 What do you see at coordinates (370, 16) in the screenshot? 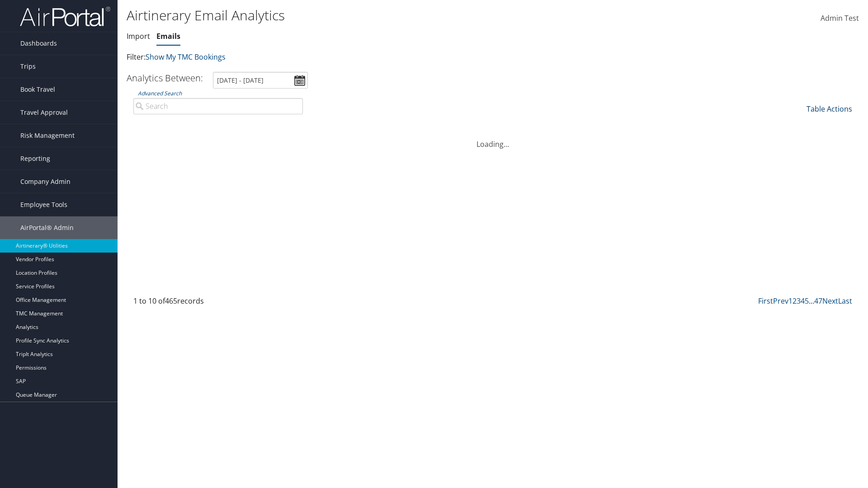
I see `h1: Airtinerary Email Analytics` at bounding box center [370, 16].